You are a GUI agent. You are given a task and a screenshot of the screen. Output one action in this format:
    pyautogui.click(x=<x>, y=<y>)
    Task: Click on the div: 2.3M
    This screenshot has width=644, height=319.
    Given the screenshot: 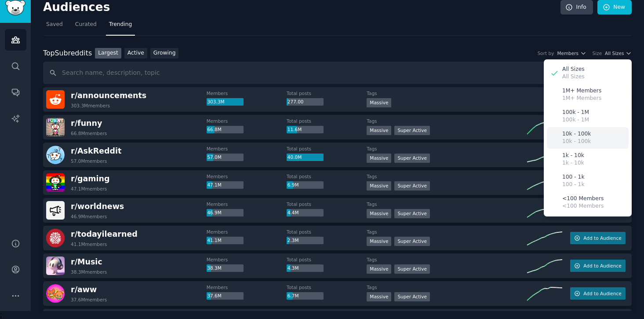 What is the action you would take?
    pyautogui.click(x=305, y=240)
    